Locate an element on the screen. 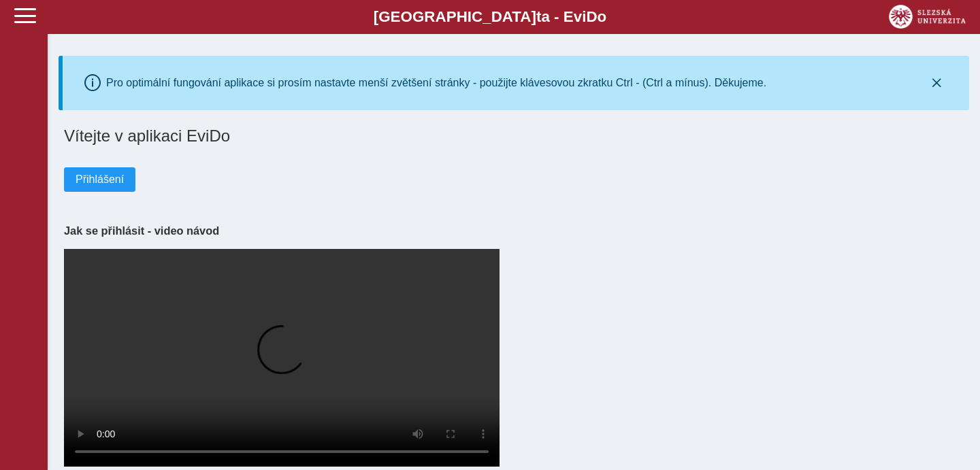  span: D is located at coordinates (591, 17).